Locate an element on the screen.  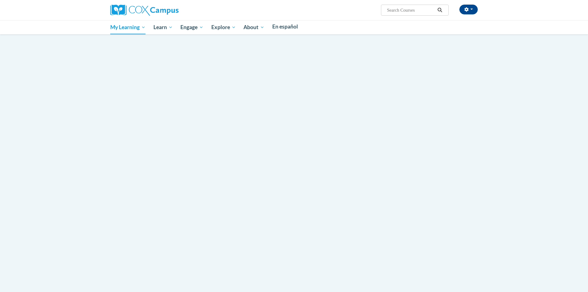
span: About is located at coordinates (254, 27).